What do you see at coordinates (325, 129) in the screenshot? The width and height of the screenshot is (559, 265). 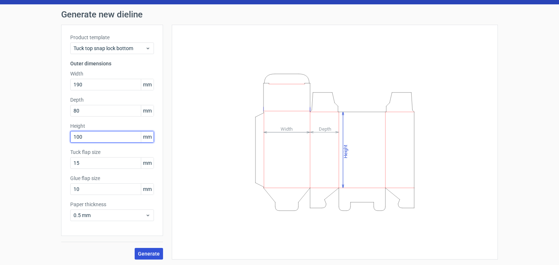 I see `tspan: Depth` at bounding box center [325, 129].